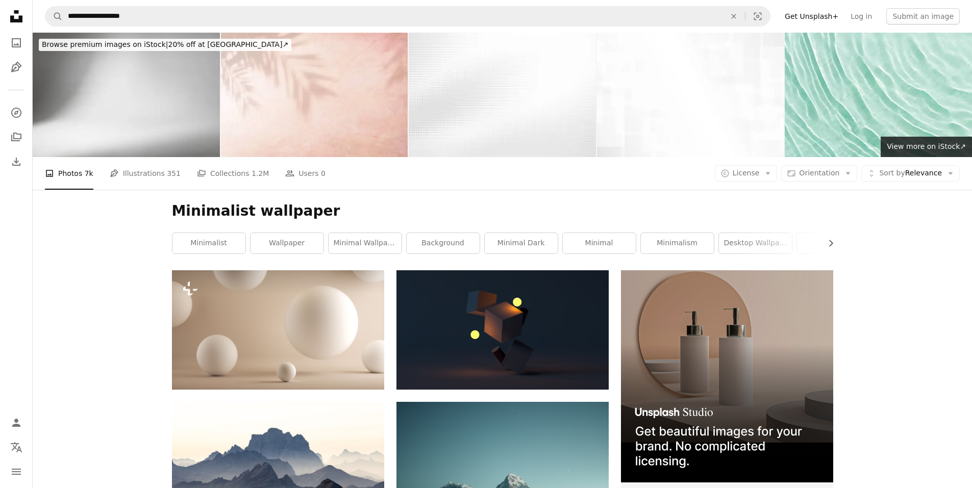  Describe the element at coordinates (734, 16) in the screenshot. I see `button: Clear` at that location.